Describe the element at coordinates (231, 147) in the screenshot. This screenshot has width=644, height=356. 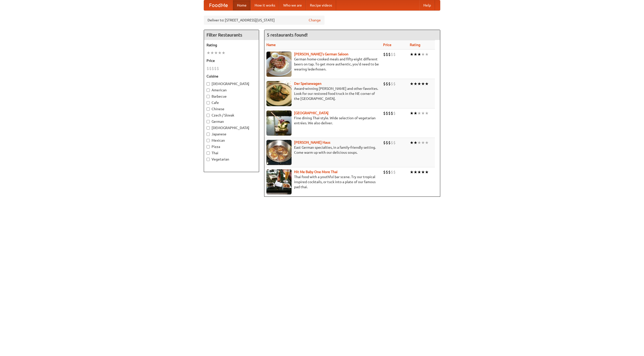
I see `label: Pizza` at that location.